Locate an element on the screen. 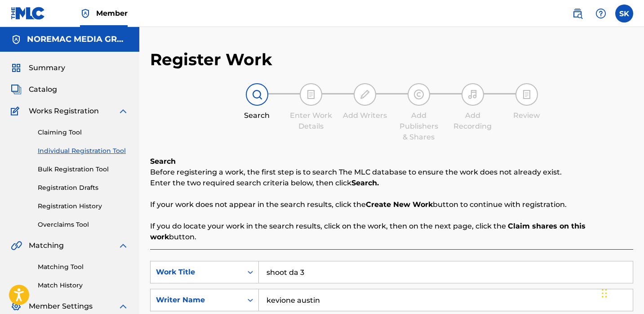  a: Matching Tool is located at coordinates (83, 267).